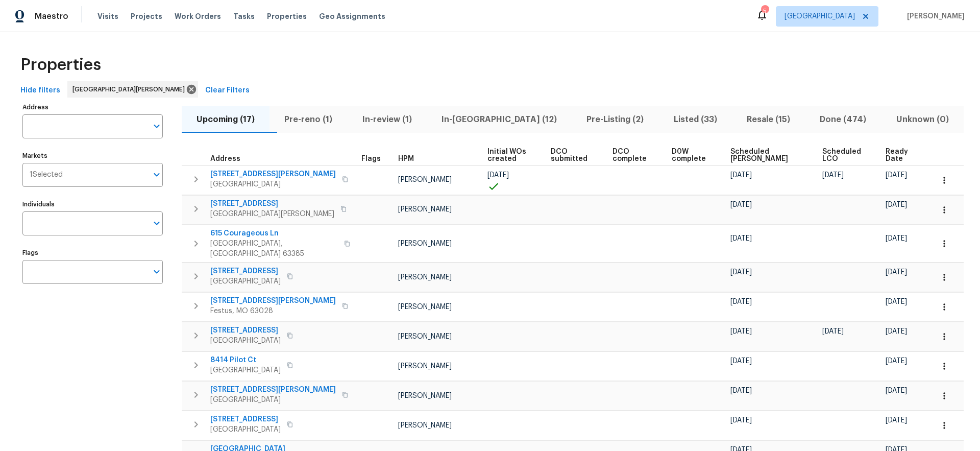  I want to click on span: Listed (33), so click(695, 120).